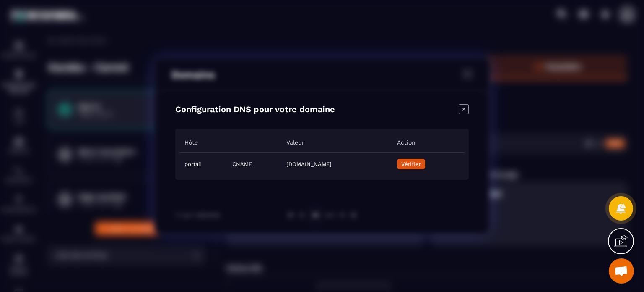 This screenshot has height=292, width=644. I want to click on th: Action, so click(428, 143).